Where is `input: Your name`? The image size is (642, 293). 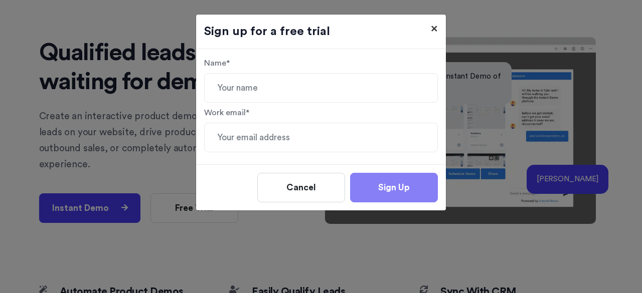
input: Your name is located at coordinates (321, 88).